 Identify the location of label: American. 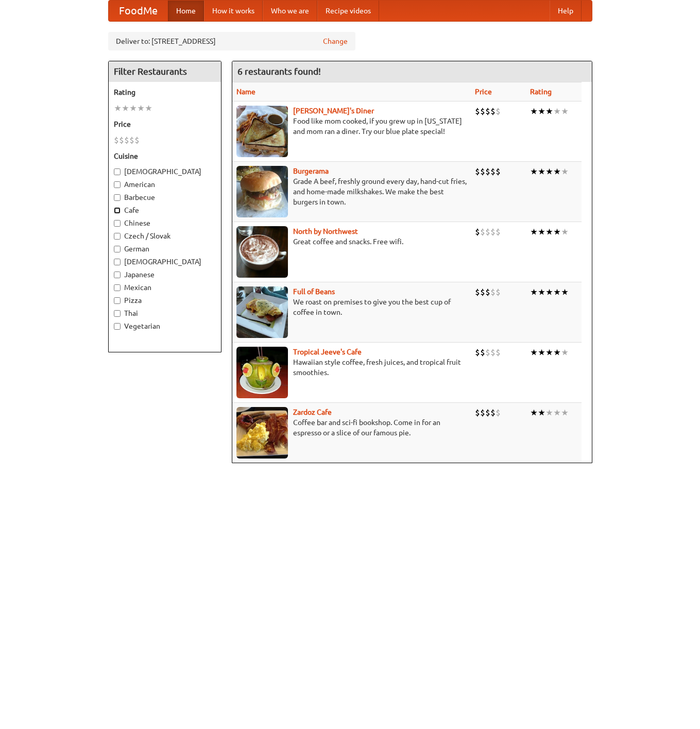
(165, 184).